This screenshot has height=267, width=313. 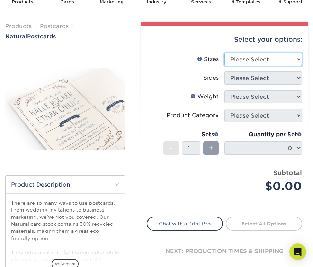 What do you see at coordinates (205, 97) in the screenshot?
I see `div: Weight` at bounding box center [205, 97].